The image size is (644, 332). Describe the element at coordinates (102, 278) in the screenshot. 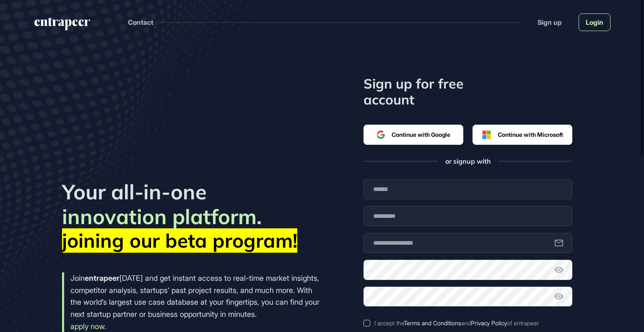

I see `strong: entrapeer` at that location.